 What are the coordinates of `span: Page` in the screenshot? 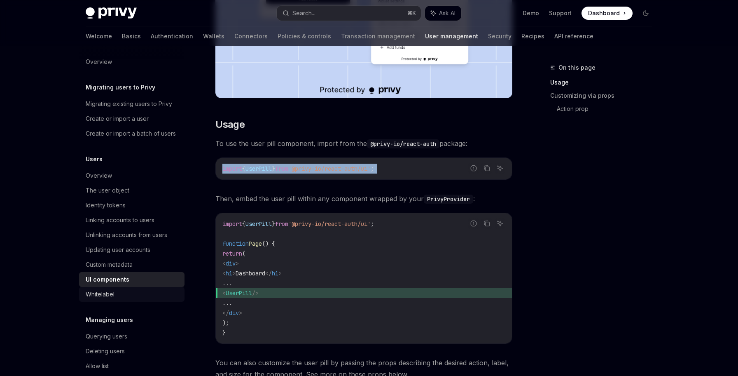 It's located at (255, 243).